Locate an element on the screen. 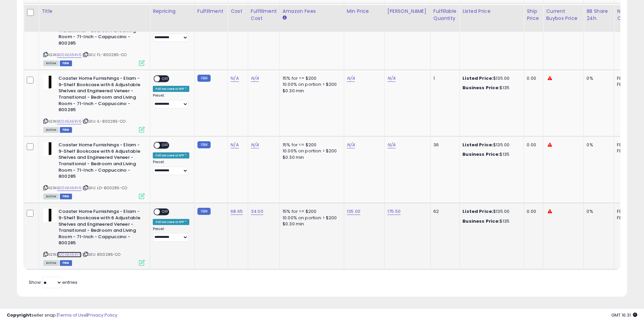 The width and height of the screenshot is (644, 322). a: 68.65 is located at coordinates (237, 211).